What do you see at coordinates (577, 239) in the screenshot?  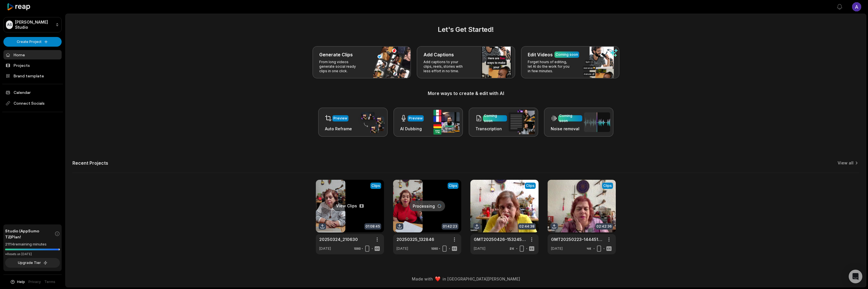 I see `a: GMT20250223-144451_Recording_avo_640x360` at bounding box center [577, 239].